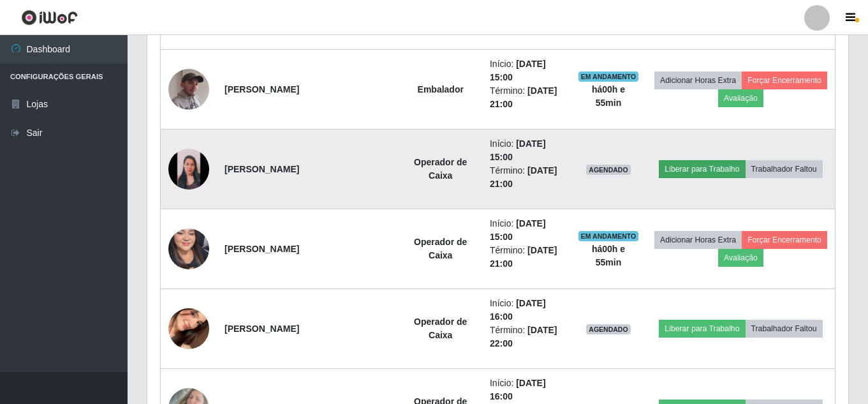  I want to click on img: 1691592302153.jpeg, so click(189, 169).